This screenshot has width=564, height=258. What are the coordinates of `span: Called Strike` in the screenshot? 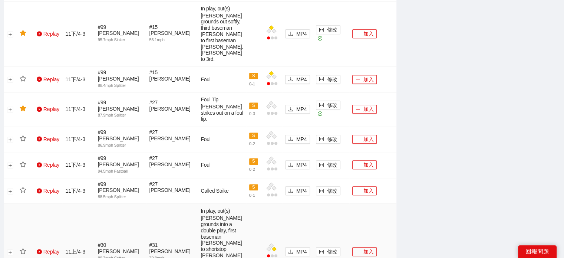 It's located at (215, 190).